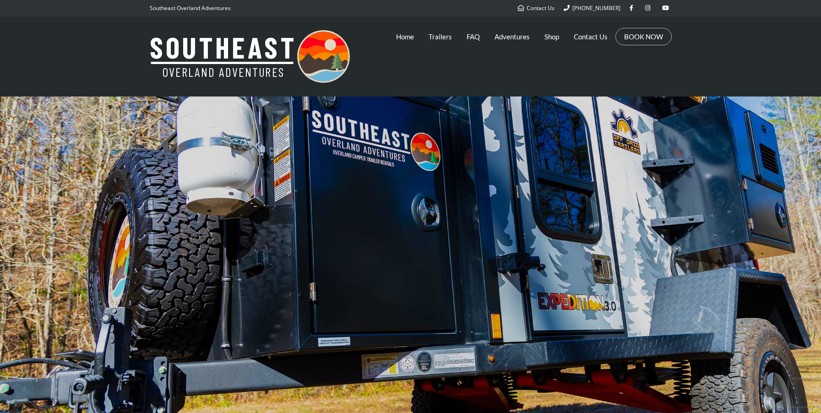 The image size is (821, 413). What do you see at coordinates (512, 37) in the screenshot?
I see `a: Adventures` at bounding box center [512, 37].